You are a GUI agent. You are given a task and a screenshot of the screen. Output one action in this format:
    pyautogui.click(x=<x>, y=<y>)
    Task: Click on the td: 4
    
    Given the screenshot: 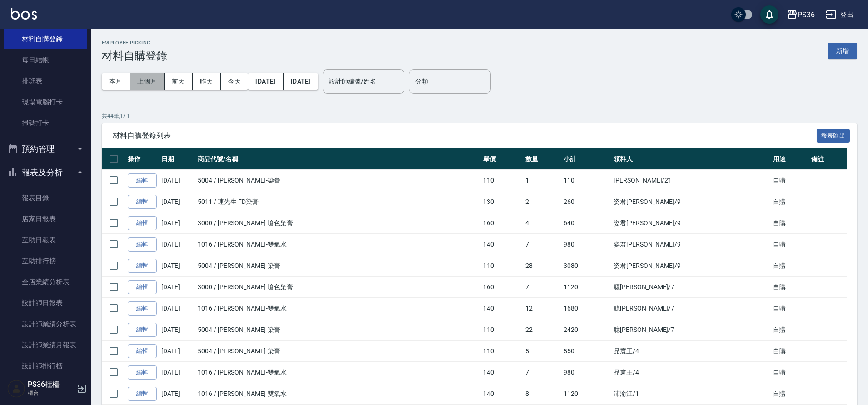 What is the action you would take?
    pyautogui.click(x=542, y=223)
    